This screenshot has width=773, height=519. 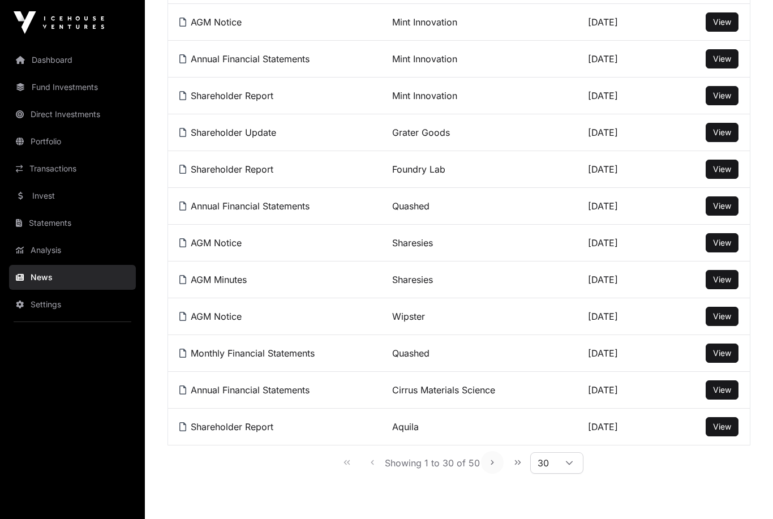 I want to click on a: Shareholder Update, so click(x=228, y=132).